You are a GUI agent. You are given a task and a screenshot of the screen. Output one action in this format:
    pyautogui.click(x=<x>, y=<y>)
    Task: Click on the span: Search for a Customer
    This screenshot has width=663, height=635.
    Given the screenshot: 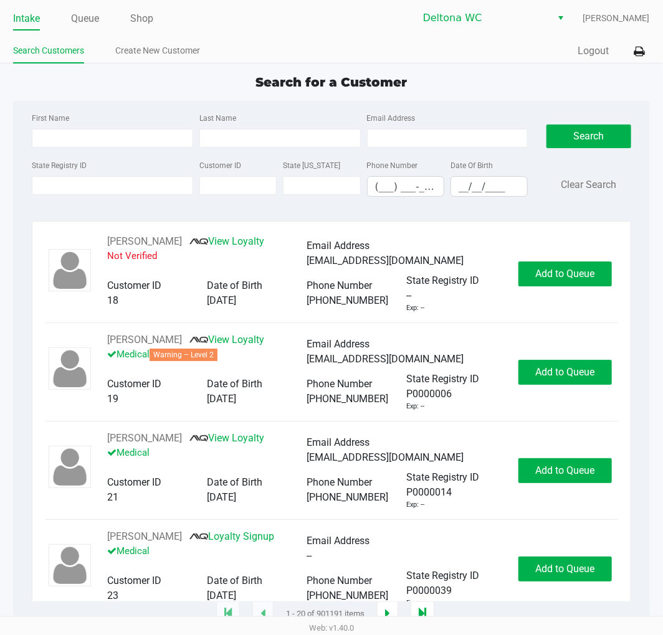 What is the action you would take?
    pyautogui.click(x=331, y=82)
    